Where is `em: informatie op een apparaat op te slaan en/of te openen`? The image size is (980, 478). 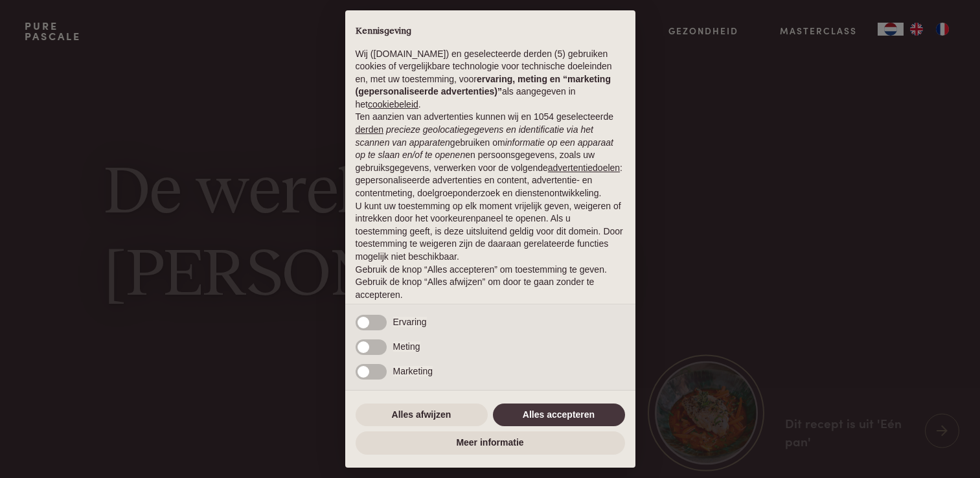 em: informatie op een apparaat op te slaan en/of te openen is located at coordinates (485, 149).